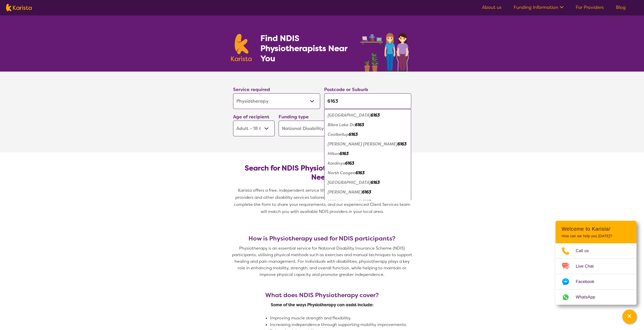 The height and width of the screenshot is (330, 644). I want to click on em: Coolbellup, so click(338, 134).